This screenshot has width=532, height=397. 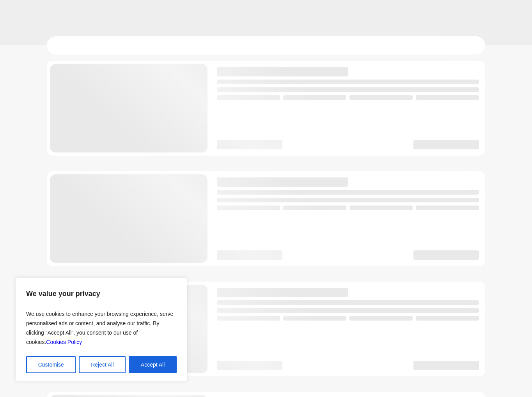 I want to click on a: Cookies Policy, so click(x=64, y=342).